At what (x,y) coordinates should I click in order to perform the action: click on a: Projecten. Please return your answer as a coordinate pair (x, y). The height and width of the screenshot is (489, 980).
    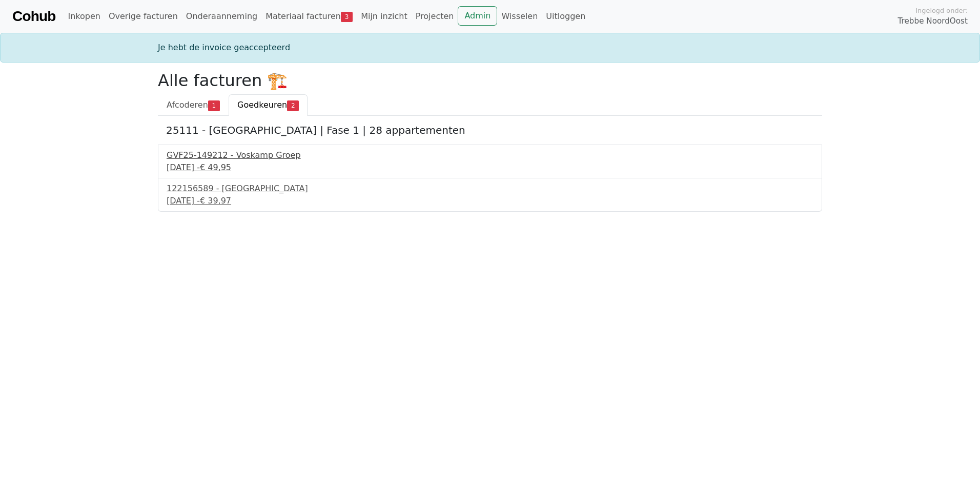
    Looking at the image, I should click on (435, 17).